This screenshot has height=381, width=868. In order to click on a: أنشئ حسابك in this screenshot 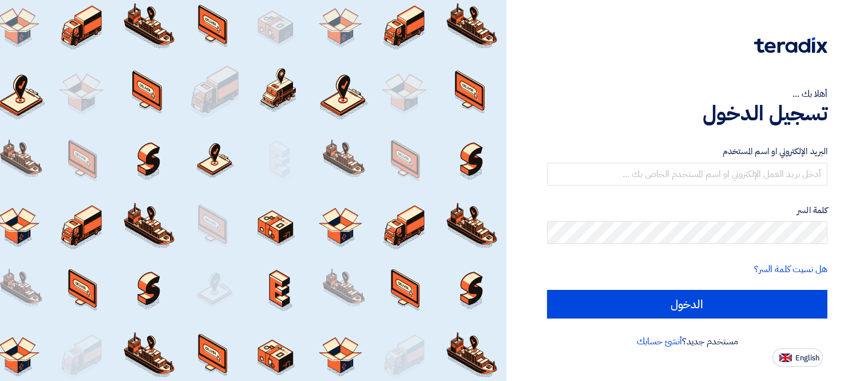, I will do `click(659, 341)`.